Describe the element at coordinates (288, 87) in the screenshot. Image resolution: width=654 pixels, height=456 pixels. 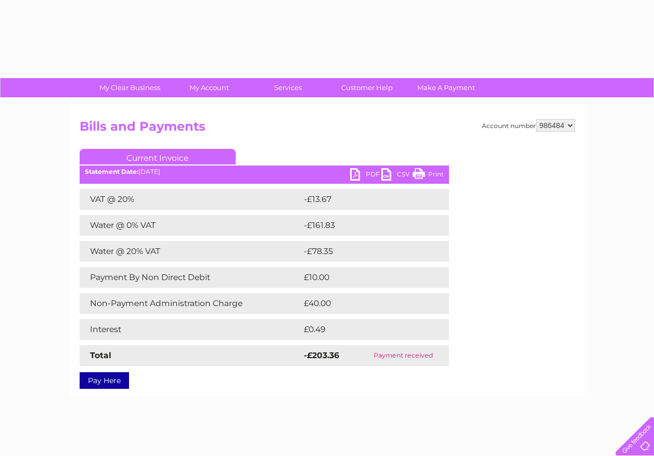
I see `a: Services` at that location.